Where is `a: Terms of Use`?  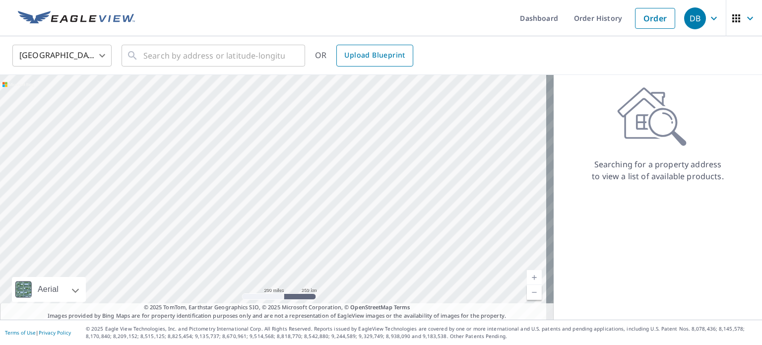
a: Terms of Use is located at coordinates (20, 332).